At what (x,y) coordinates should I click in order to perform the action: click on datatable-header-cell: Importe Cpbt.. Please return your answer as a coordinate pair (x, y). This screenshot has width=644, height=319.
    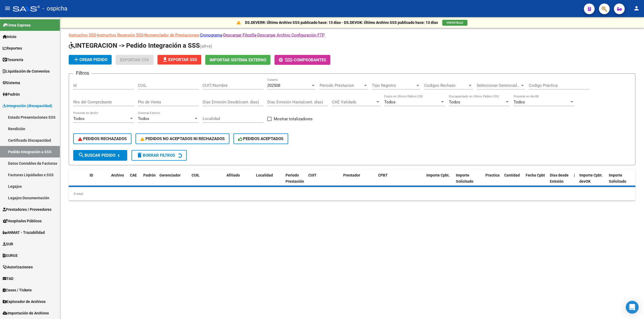
    Looking at the image, I should click on (439, 182).